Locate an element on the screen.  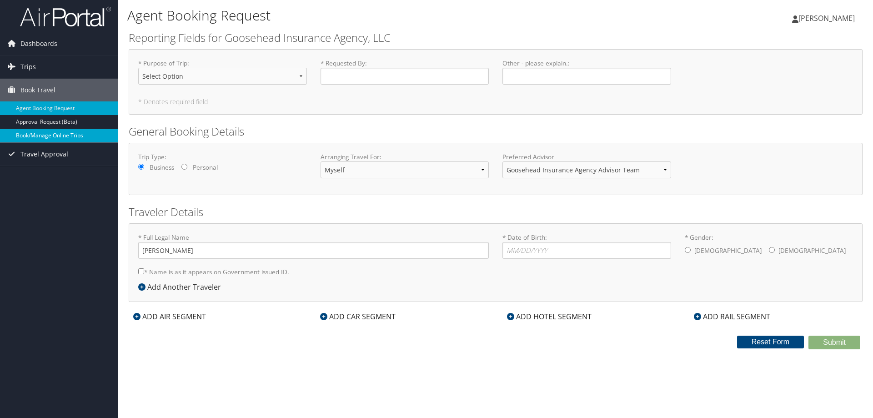
input: * Full Legal Name is located at coordinates (313, 250).